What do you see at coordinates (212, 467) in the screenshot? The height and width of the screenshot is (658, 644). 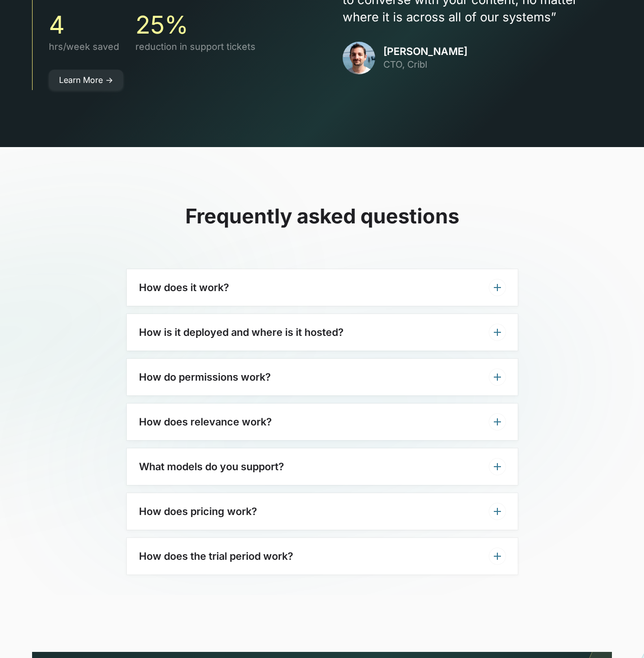 I see `h3: What models do you support?` at bounding box center [212, 467].